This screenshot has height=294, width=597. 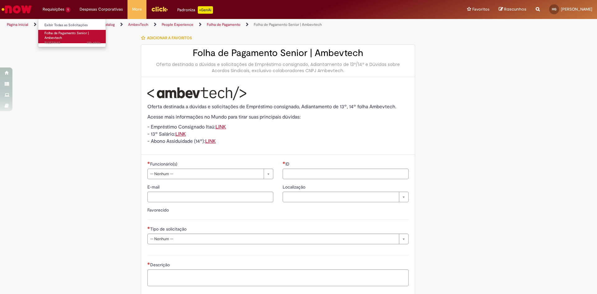 I want to click on span: Descrição, so click(x=161, y=265).